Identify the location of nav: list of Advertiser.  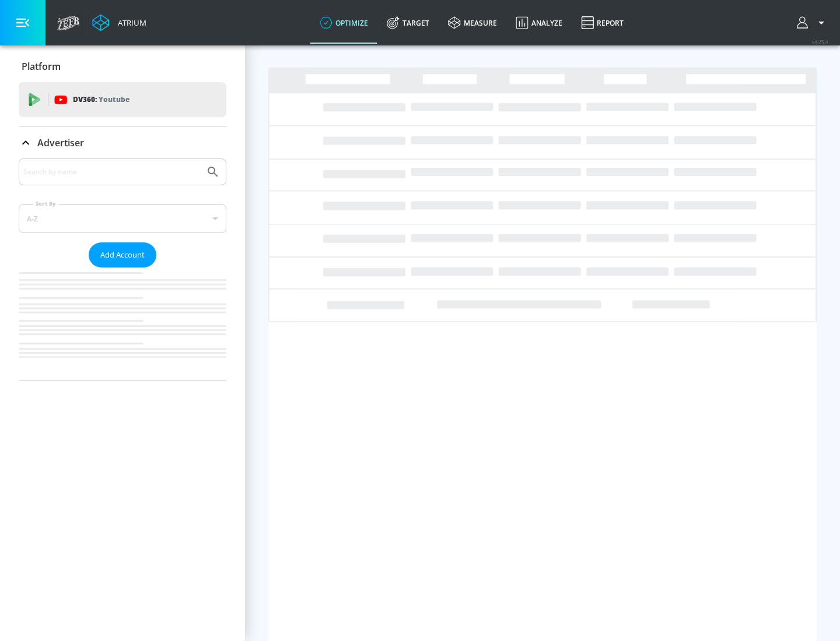
(123, 324).